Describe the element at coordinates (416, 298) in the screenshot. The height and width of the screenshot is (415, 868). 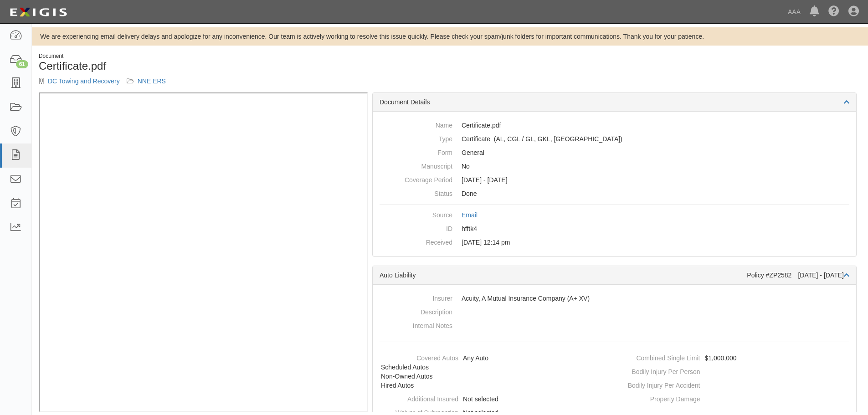
I see `dt: Insurer` at that location.